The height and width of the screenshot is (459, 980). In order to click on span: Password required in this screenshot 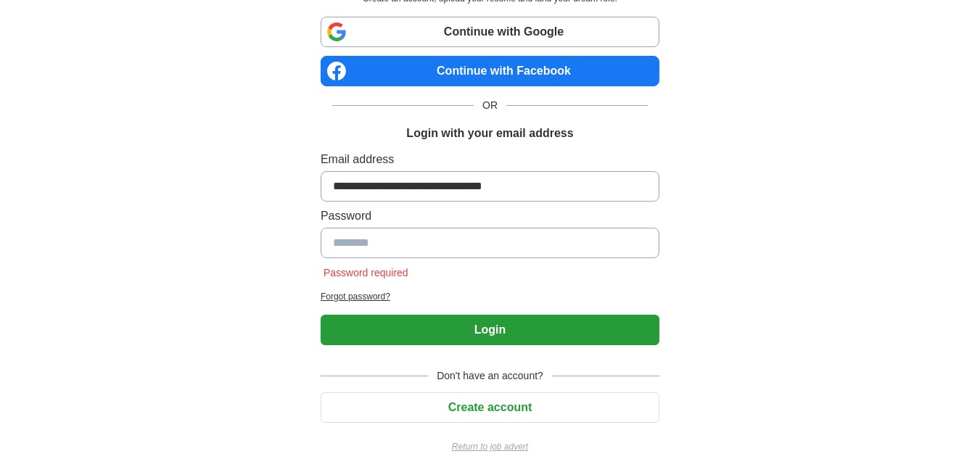, I will do `click(365, 273)`.